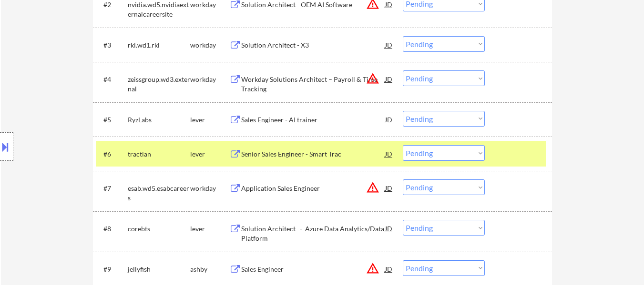 The height and width of the screenshot is (285, 644). Describe the element at coordinates (210, 269) in the screenshot. I see `div: ashby` at that location.